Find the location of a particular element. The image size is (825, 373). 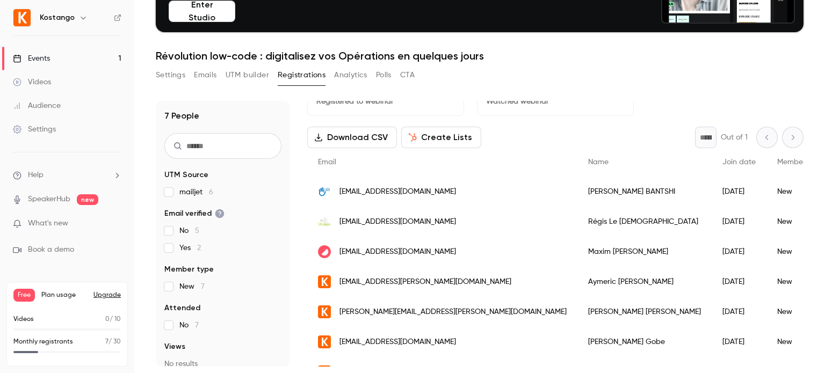

h6: Kostango is located at coordinates (57, 18).